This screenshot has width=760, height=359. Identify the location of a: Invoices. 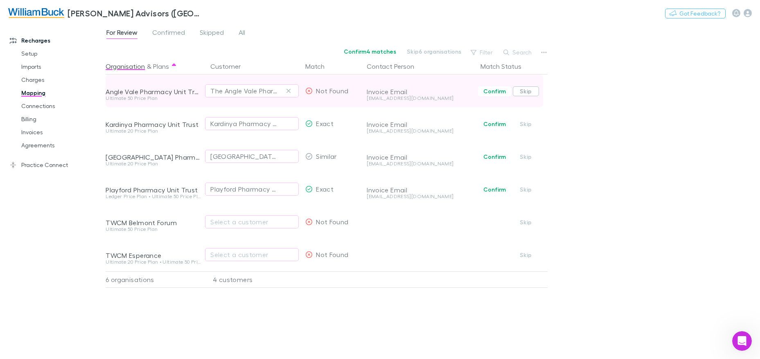
(61, 132).